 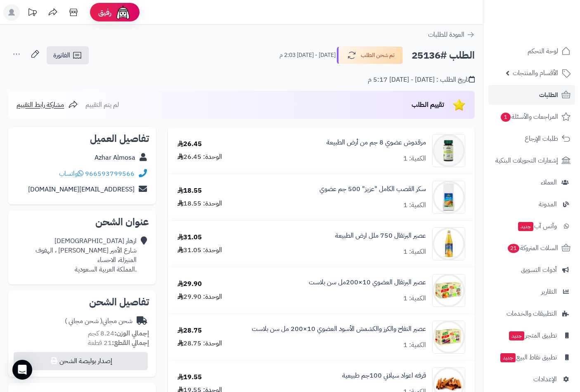 I want to click on span: أدوات التسويق, so click(x=539, y=270).